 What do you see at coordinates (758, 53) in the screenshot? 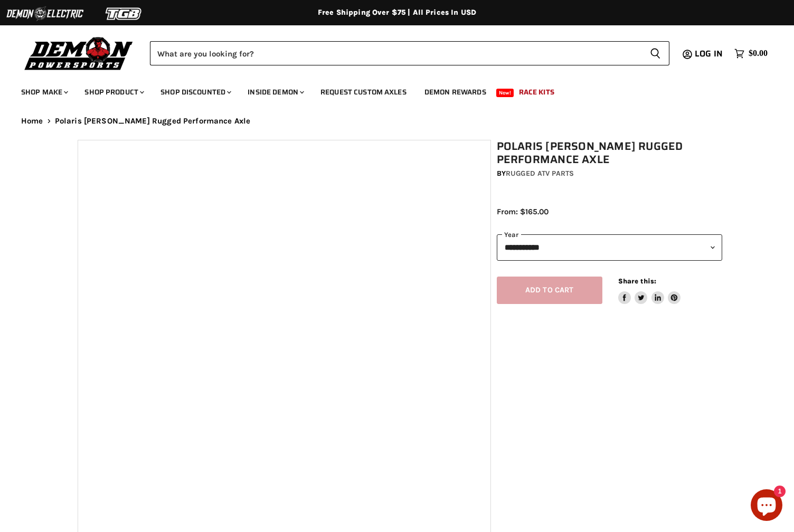
I see `span: $0.00` at bounding box center [758, 53].